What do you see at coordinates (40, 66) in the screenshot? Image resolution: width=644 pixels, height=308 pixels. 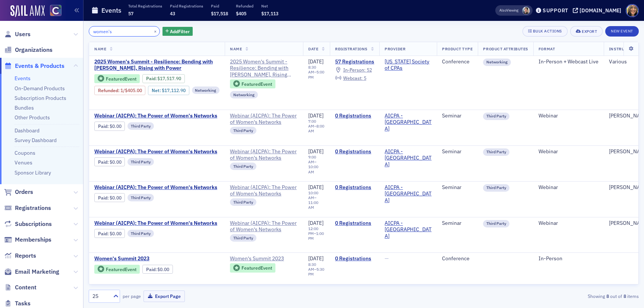 I see `span: Events & Products` at bounding box center [40, 66].